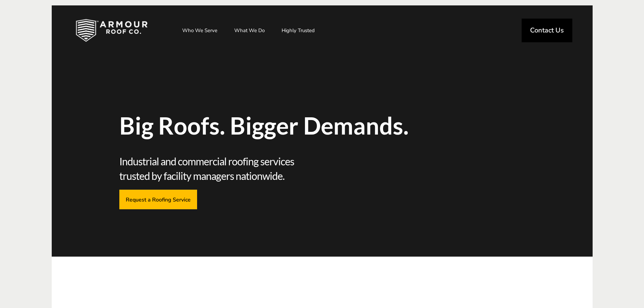  Describe the element at coordinates (270, 125) in the screenshot. I see `span: Big Roofs. Bigger Demands.` at that location.